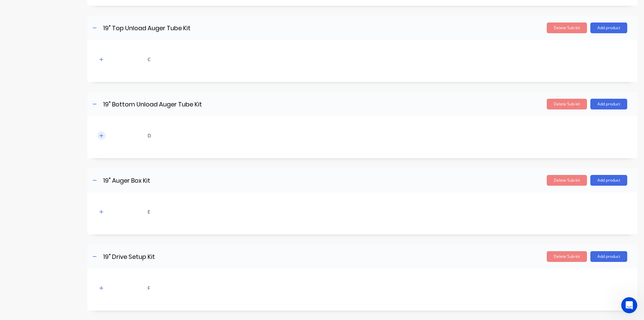 The width and height of the screenshot is (644, 320). I want to click on div: F, so click(149, 288).